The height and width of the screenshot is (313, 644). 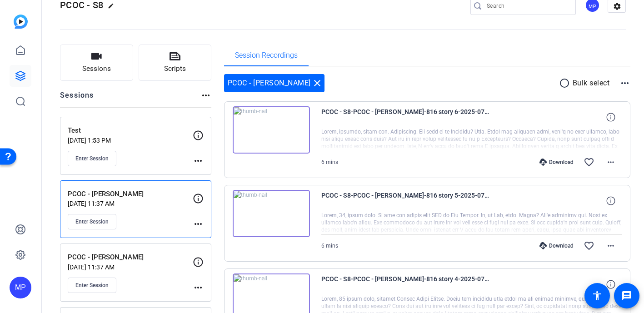 I want to click on span: Scripts, so click(x=175, y=69).